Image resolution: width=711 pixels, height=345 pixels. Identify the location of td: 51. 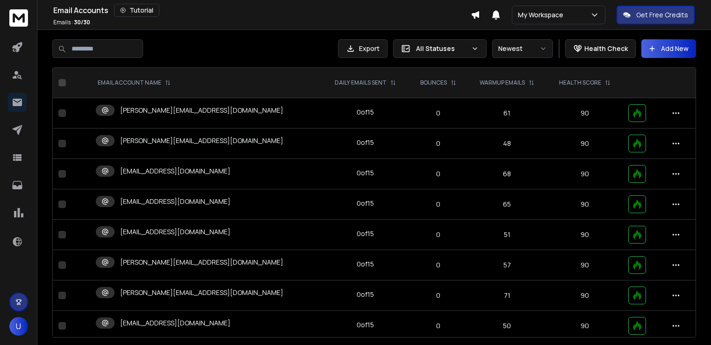
(507, 235).